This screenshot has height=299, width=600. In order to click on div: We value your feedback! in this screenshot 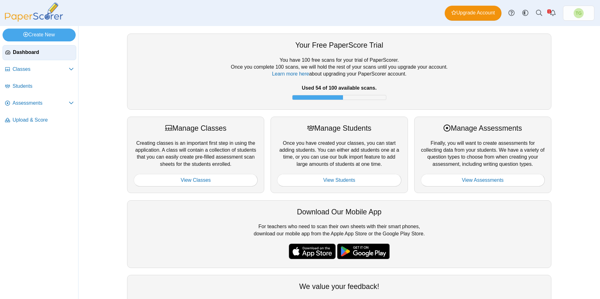, I will do `click(339, 287)`.